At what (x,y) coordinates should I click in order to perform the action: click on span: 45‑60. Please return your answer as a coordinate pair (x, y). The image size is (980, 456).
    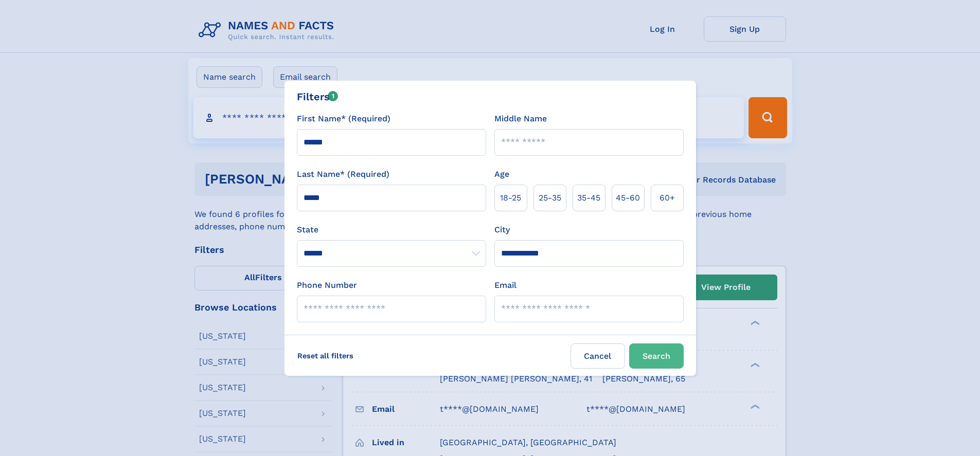
    Looking at the image, I should click on (628, 198).